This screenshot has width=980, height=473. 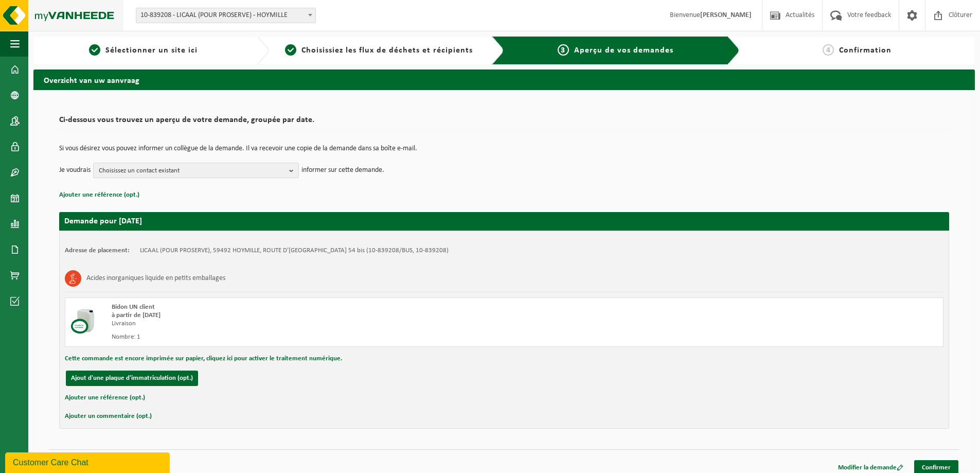 I want to click on div: Nombre: 1, so click(x=328, y=337).